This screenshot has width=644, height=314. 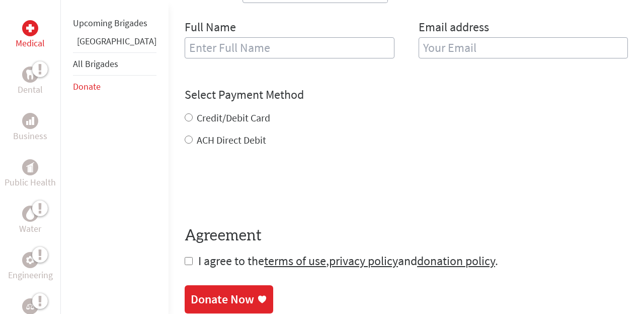 I want to click on li: Donate, so click(x=115, y=87).